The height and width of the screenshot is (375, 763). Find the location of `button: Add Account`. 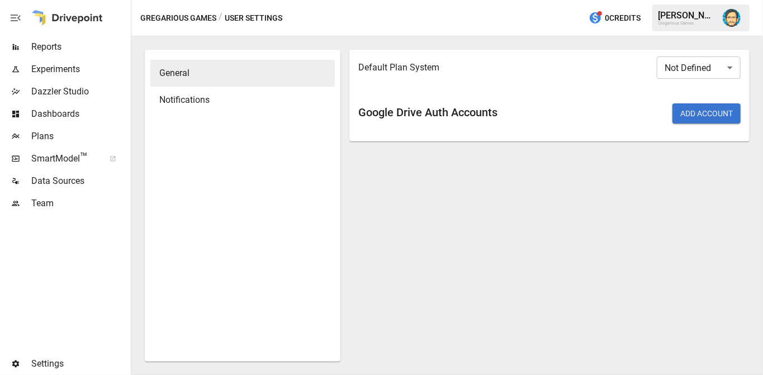

button: Add Account is located at coordinates (706, 113).